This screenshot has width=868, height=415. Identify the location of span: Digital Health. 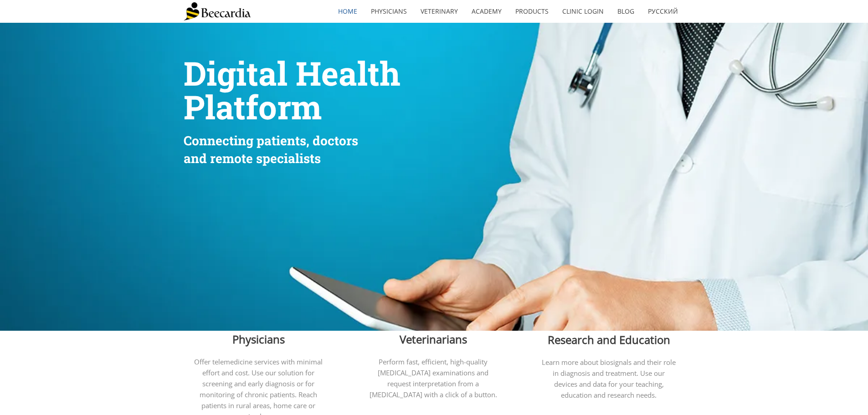
(292, 73).